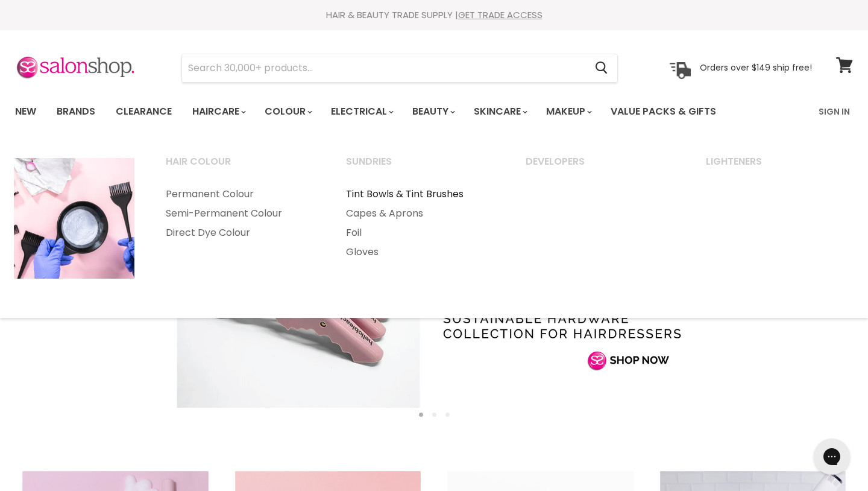  I want to click on a: Clearance, so click(143, 112).